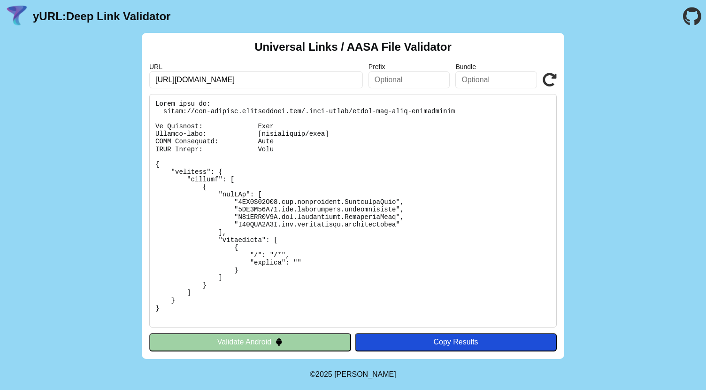  I want to click on label: Bundle, so click(496, 67).